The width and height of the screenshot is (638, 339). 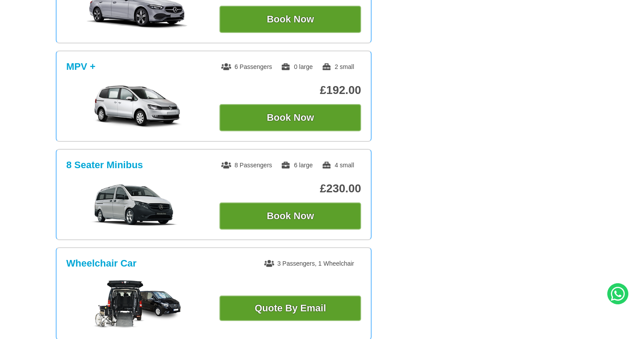 I want to click on span: 6 Passengers, so click(x=247, y=67).